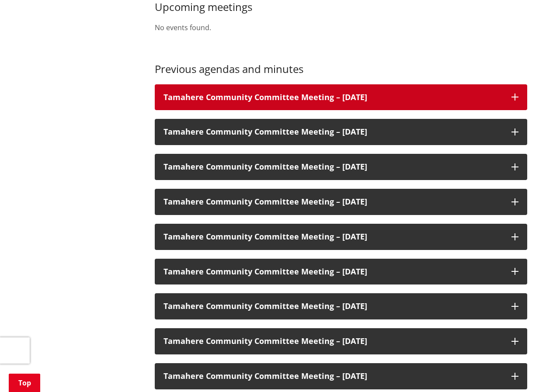 The width and height of the screenshot is (553, 392). What do you see at coordinates (341, 69) in the screenshot?
I see `h3: Previous agendas and minutes` at bounding box center [341, 69].